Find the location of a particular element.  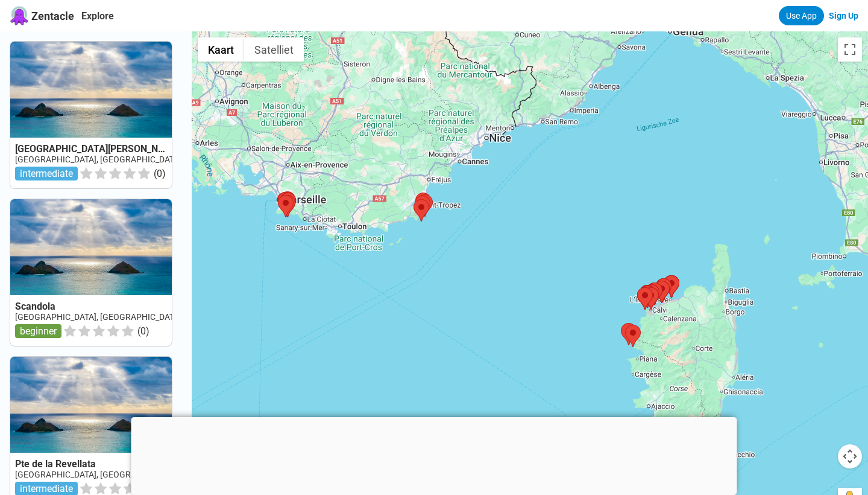

button: Stratenkaart tonen is located at coordinates (221, 50).